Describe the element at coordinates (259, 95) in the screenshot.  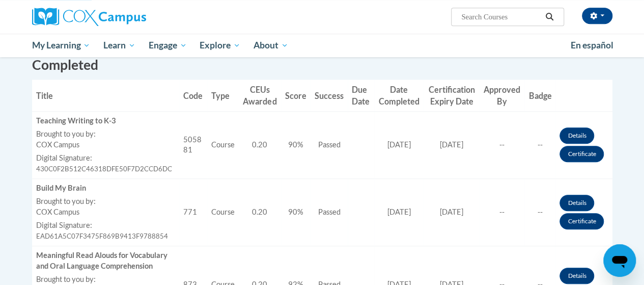
I see `th: CEUs Awarded` at that location.